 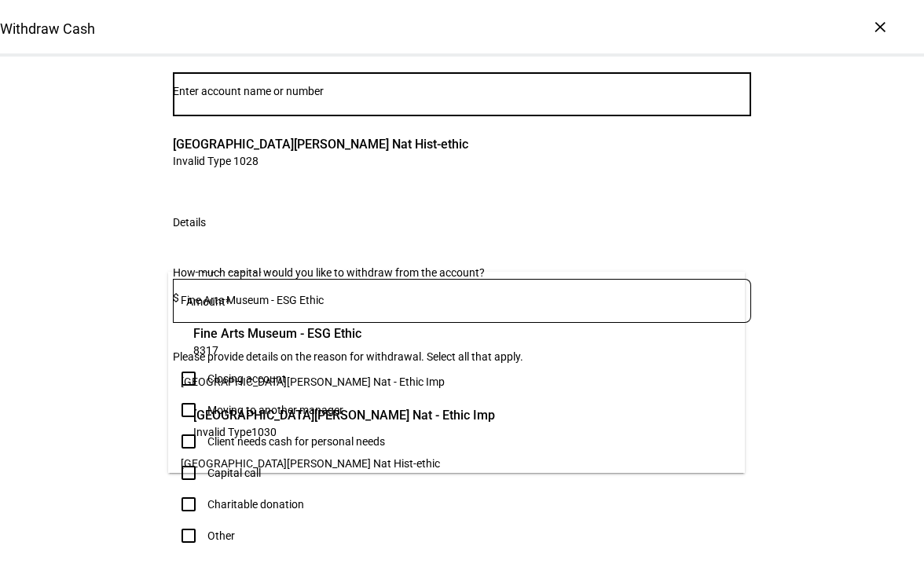 I want to click on span: 1030, so click(x=264, y=432).